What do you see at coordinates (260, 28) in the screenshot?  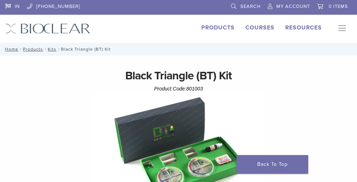 I see `a: Courses` at bounding box center [260, 28].